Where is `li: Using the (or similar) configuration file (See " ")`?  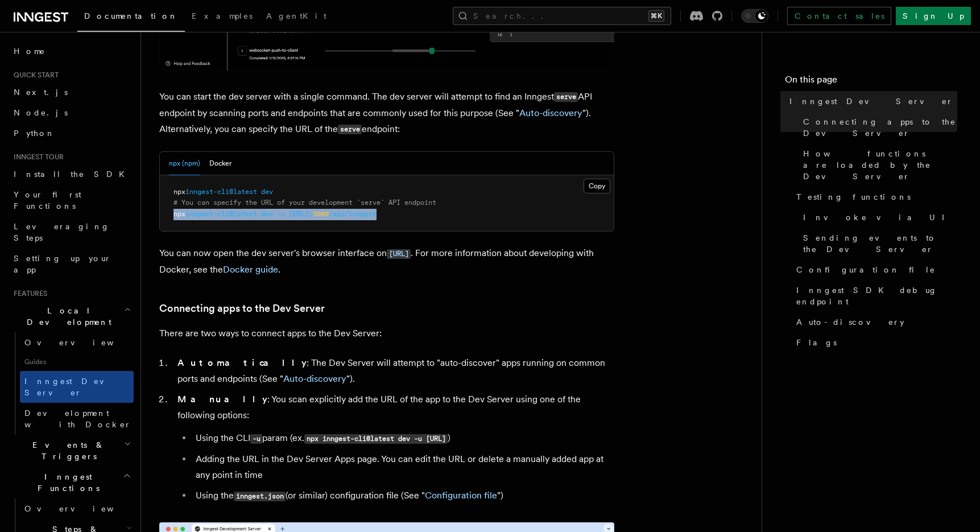
li: Using the (or similar) configuration file (See " ") is located at coordinates (403, 495).